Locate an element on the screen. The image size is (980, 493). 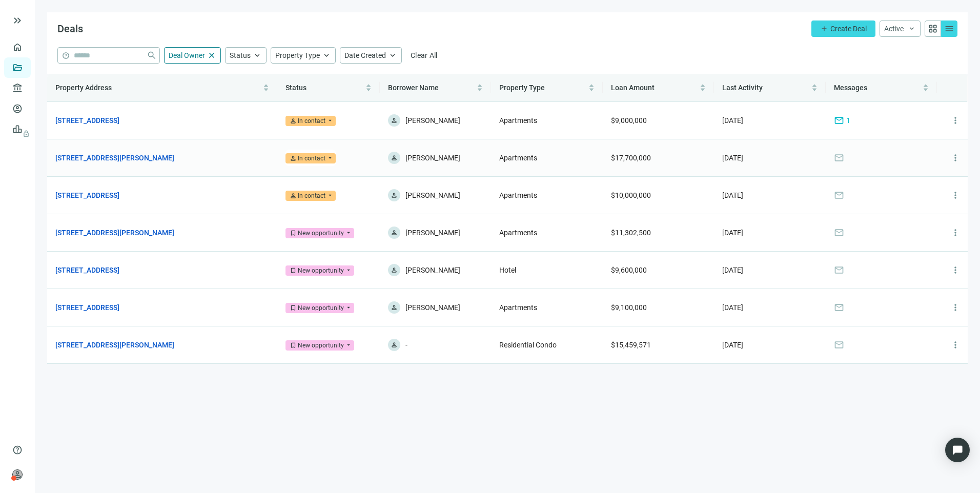
span: Deal Owner is located at coordinates (187, 56).